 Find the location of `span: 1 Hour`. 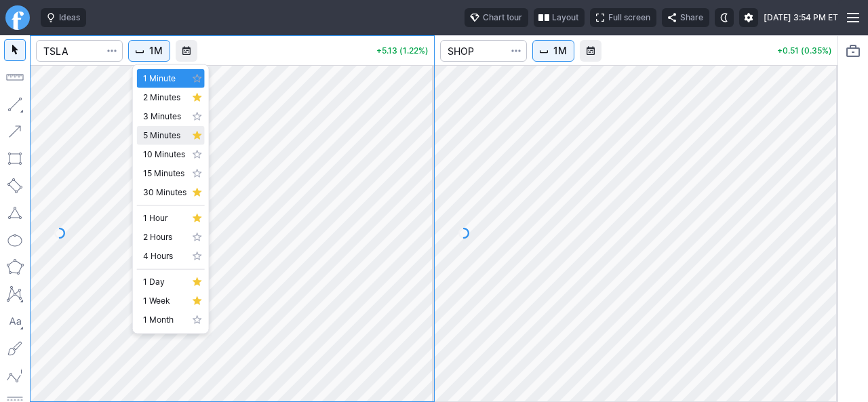

span: 1 Hour is located at coordinates (164, 218).